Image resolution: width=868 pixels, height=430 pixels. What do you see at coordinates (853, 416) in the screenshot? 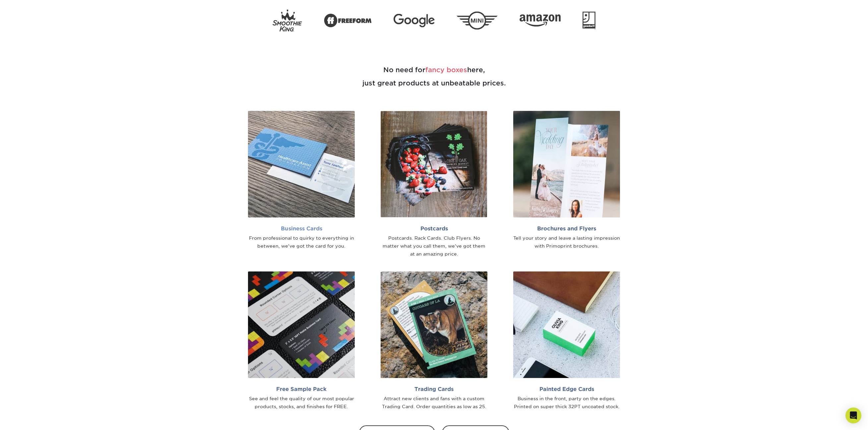
I see `div: Open Intercom Messenger` at bounding box center [853, 416].